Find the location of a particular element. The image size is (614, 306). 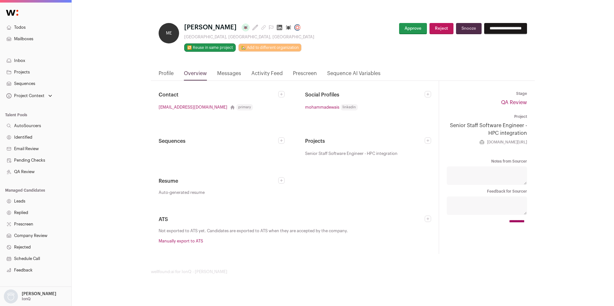

a: Auto-generated resume is located at coordinates (222, 193).